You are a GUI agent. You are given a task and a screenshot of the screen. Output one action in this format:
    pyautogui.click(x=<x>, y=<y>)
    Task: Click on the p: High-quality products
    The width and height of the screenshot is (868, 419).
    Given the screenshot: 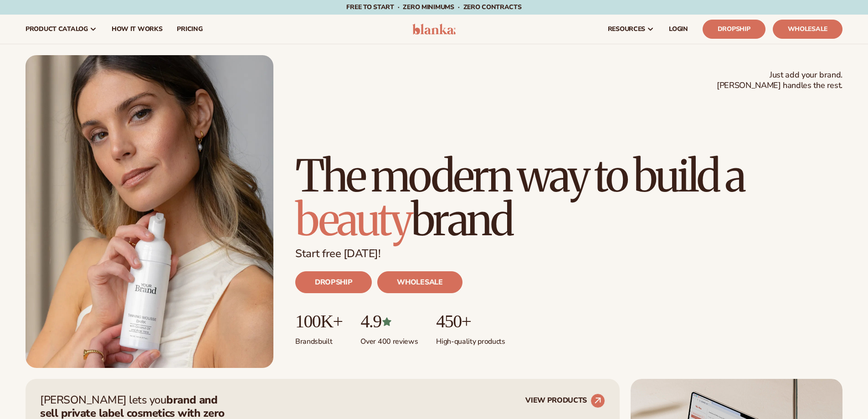 What is the action you would take?
    pyautogui.click(x=470, y=339)
    